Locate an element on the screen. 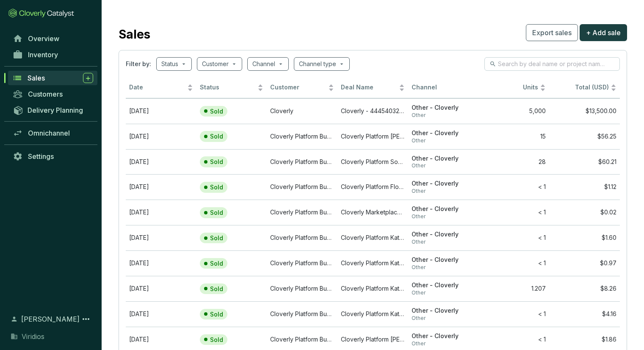 The image size is (644, 350). td: Nov 28 2024 is located at coordinates (161, 187).